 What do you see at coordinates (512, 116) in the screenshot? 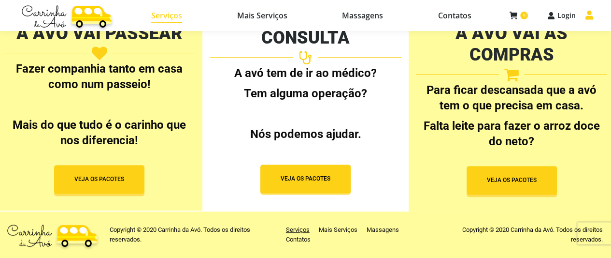
I see `div: Para ficar descansada que a avó tem o que precisa em casa.` at bounding box center [512, 116].